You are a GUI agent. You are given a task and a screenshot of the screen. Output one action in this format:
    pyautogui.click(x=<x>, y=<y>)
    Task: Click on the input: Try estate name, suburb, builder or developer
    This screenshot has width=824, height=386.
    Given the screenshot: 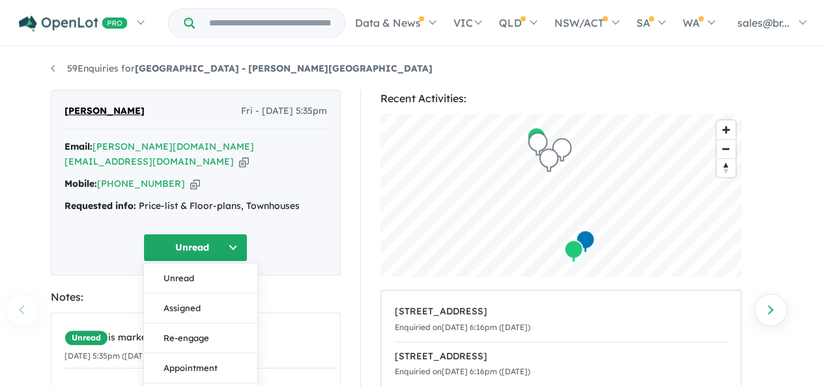 What is the action you would take?
    pyautogui.click(x=270, y=23)
    